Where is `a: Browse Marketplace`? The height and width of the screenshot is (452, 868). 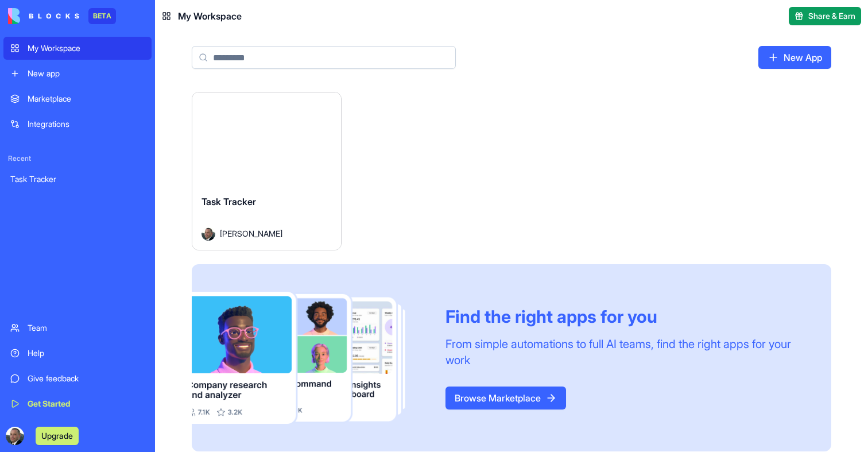
a: Browse Marketplace is located at coordinates (506, 398).